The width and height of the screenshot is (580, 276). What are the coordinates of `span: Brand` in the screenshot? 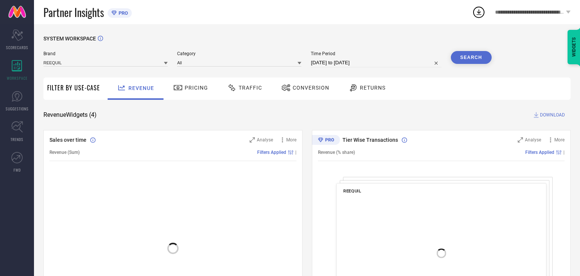 It's located at (105, 54).